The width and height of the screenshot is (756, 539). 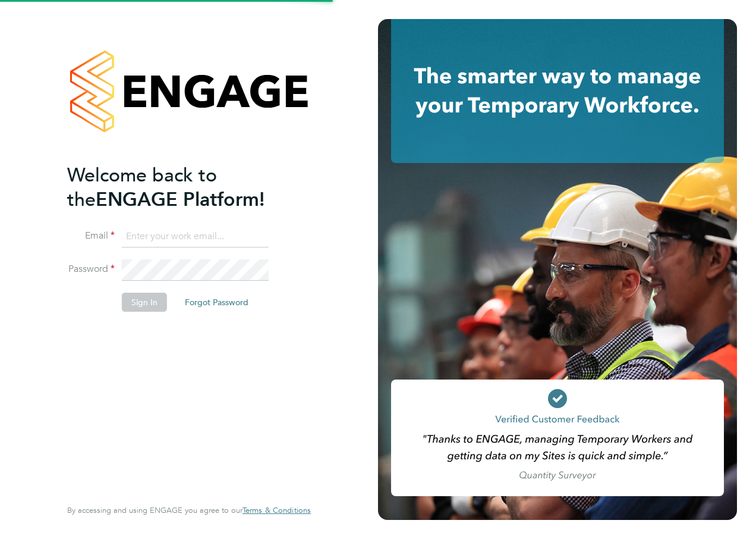 I want to click on label: Password, so click(x=91, y=268).